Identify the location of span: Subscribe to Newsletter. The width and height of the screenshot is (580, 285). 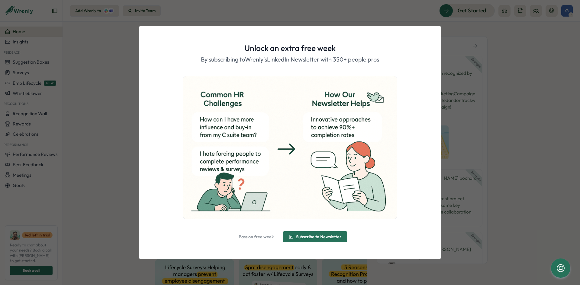
(319, 237).